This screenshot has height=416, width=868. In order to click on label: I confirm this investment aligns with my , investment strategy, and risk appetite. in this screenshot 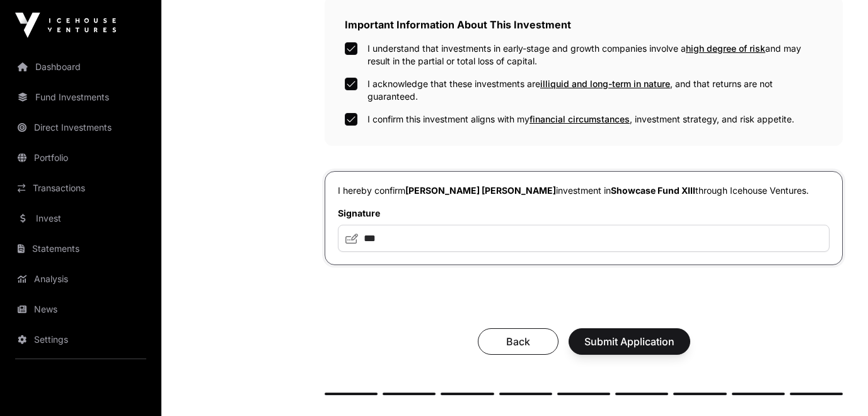, I will do `click(580, 119)`.